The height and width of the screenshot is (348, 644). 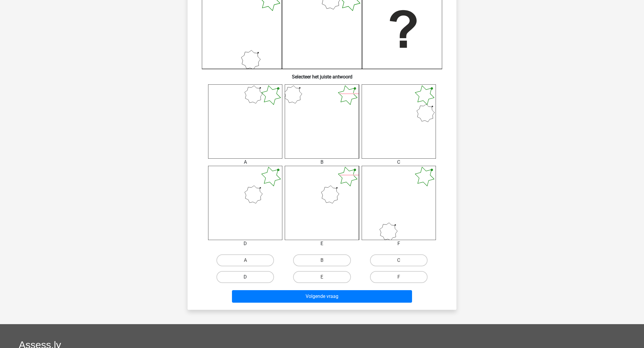 I want to click on label: B, so click(x=321, y=260).